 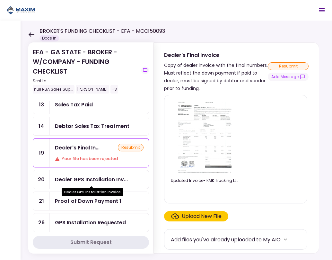 I want to click on div: 21, so click(x=41, y=201).